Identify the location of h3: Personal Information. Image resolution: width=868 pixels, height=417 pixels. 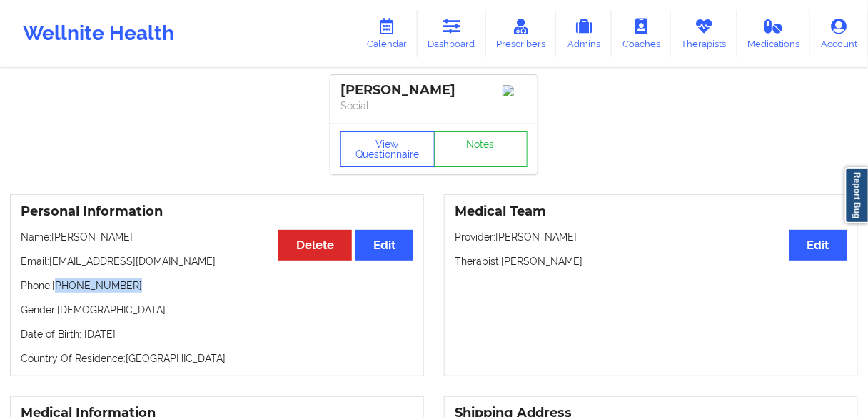
(217, 211).